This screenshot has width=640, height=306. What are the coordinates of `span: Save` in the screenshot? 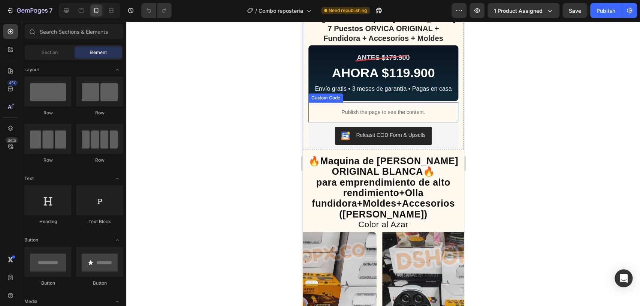 It's located at (575, 10).